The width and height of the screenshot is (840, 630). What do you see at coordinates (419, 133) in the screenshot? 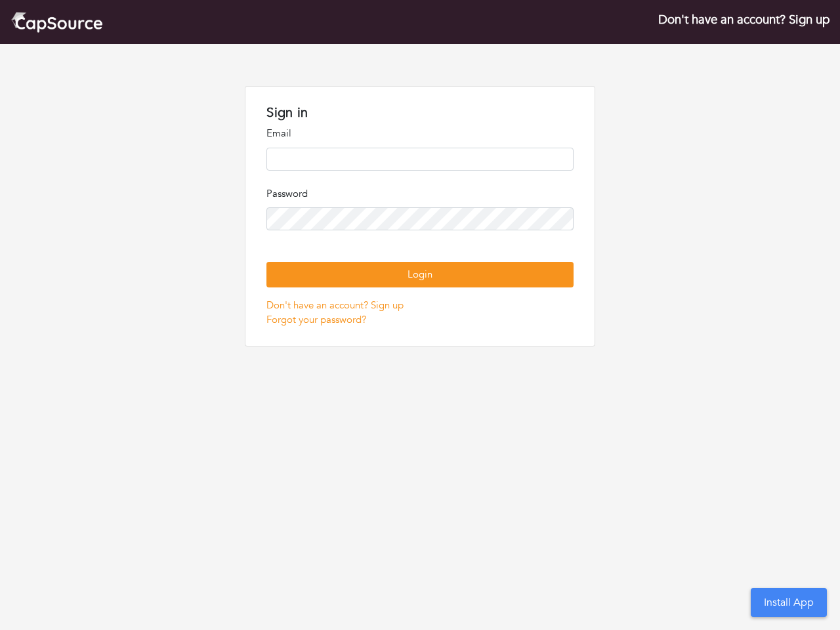
I see `p: Email` at bounding box center [419, 133].